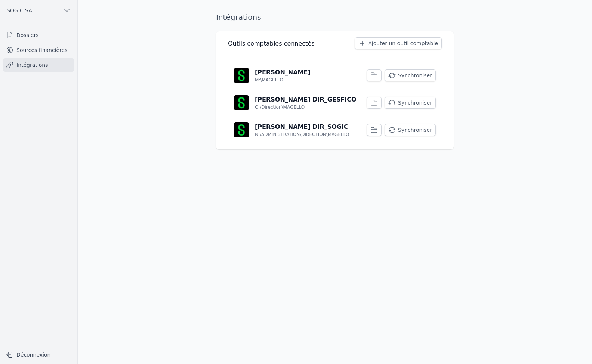 This screenshot has height=364, width=592. What do you see at coordinates (280, 107) in the screenshot?
I see `p: O:\Direction\MAGELLO` at bounding box center [280, 107].